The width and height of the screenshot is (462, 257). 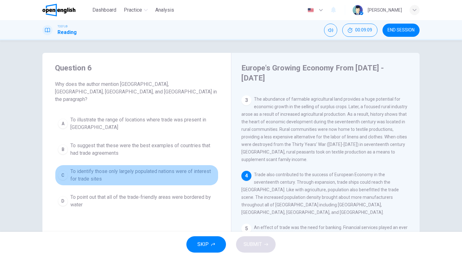 What do you see at coordinates (137, 201) in the screenshot?
I see `button: DTo point out that all of the trade-friendly areas were bordered by water` at bounding box center [137, 201].